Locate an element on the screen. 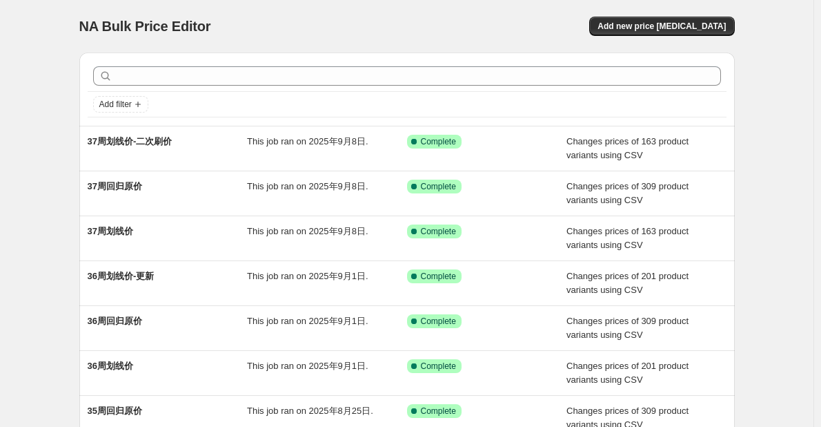 The height and width of the screenshot is (427, 821). span: This job ran on 2025年8月25日. is located at coordinates (310, 410).